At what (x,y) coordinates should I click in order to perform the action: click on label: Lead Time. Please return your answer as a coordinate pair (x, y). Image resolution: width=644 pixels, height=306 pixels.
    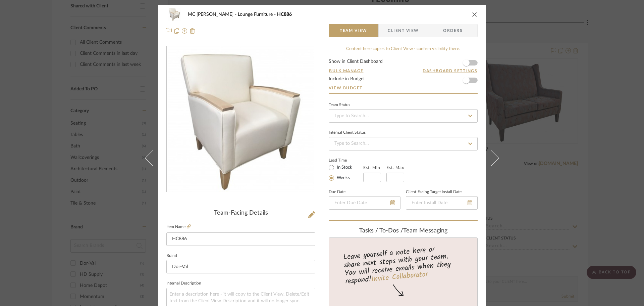
    Looking at the image, I should click on (346, 160).